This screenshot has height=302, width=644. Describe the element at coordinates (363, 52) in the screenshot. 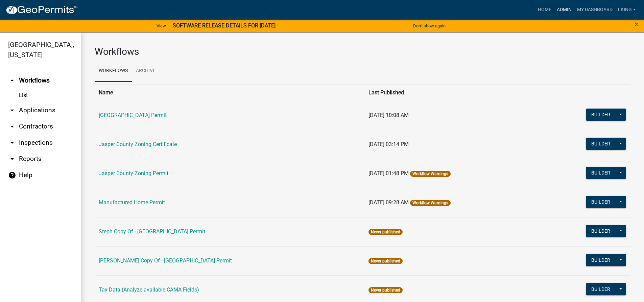

I see `h3: Workflows` at that location.